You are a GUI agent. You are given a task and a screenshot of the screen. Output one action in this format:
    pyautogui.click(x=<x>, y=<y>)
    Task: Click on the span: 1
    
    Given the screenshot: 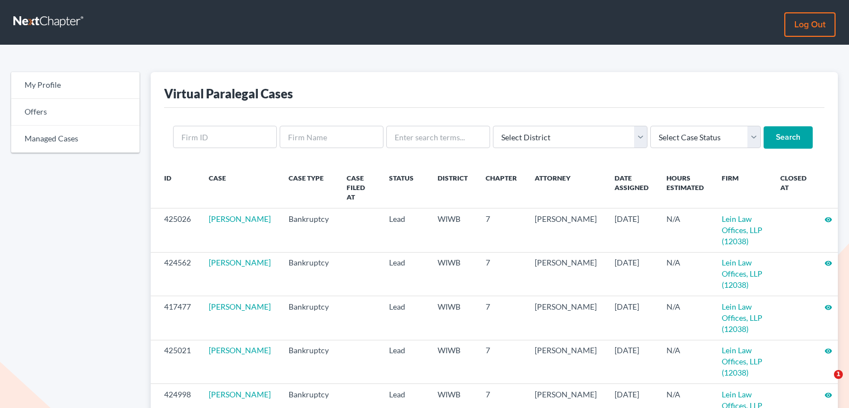 What is the action you would take?
    pyautogui.click(x=839, y=374)
    